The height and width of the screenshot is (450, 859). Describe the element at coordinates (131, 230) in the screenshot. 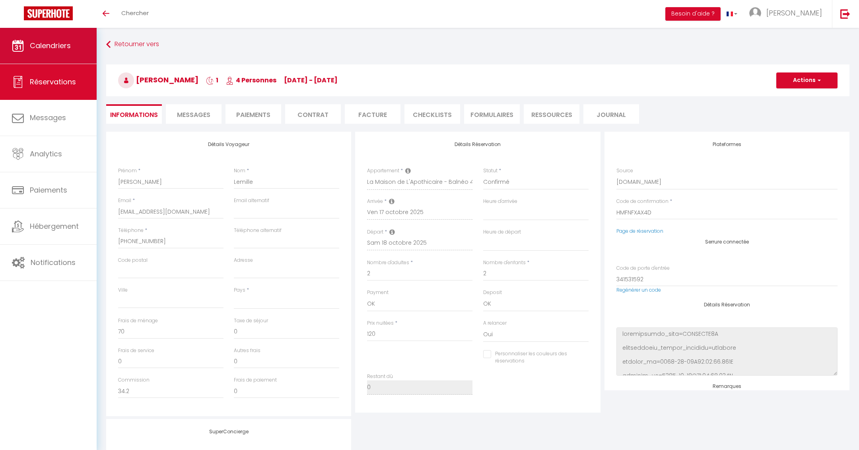

I see `label: Téléphone` at that location.